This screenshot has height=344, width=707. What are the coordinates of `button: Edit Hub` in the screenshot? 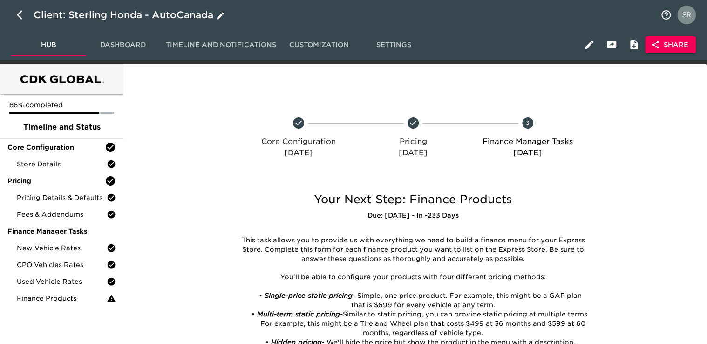 It's located at (589, 45).